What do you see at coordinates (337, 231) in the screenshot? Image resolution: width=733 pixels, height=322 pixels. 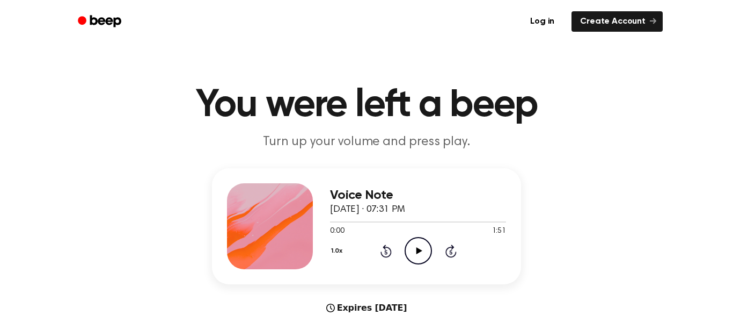 I see `span: 0:00` at bounding box center [337, 231].